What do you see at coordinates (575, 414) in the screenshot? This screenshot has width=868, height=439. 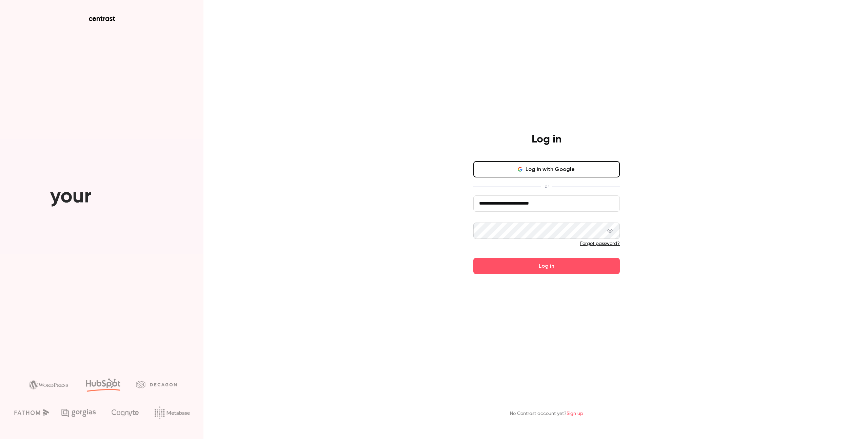 I see `a: Sign up` at bounding box center [575, 414].